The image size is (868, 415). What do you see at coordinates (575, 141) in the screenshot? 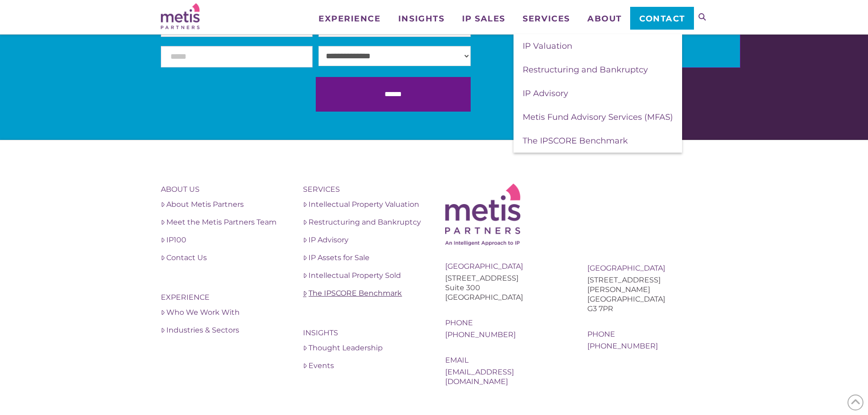
I see `span: The IPSCORE Benchmark` at bounding box center [575, 141].